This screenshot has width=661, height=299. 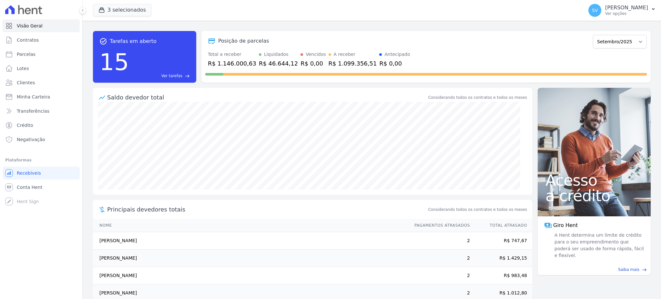 What do you see at coordinates (598, 245) in the screenshot?
I see `span: A Hent determina um limite de crédito para o seu empreendimento que poderá ser usado de forma ráp...` at bounding box center [598, 245].